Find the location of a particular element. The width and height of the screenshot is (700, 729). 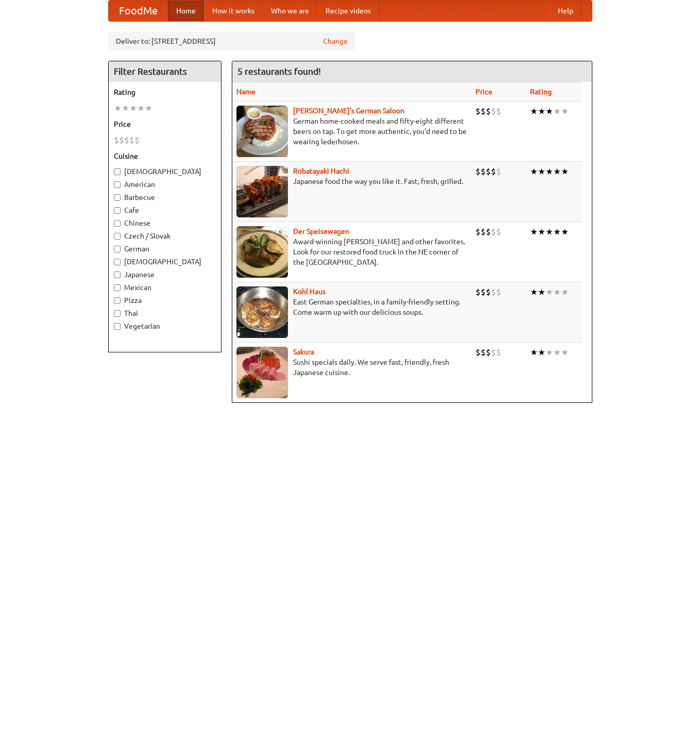

h5: Cuisine is located at coordinates (165, 156).